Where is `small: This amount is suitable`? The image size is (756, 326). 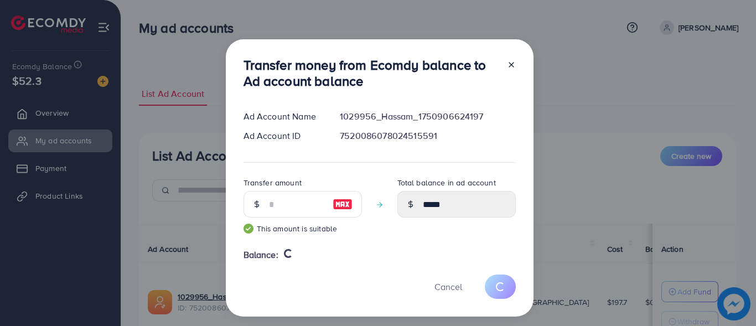 small: This amount is suitable is located at coordinates (303, 229).